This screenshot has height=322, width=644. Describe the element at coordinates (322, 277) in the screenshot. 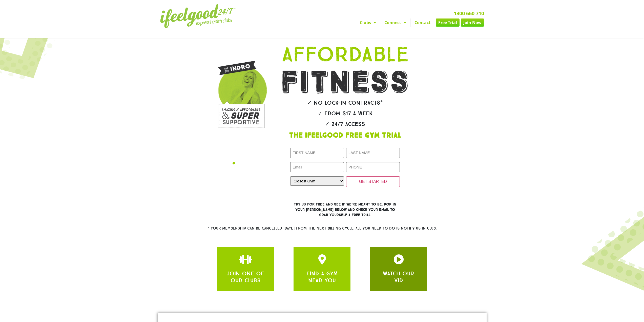

I see `a: FIND A GYM NEAR YOU` at that location.